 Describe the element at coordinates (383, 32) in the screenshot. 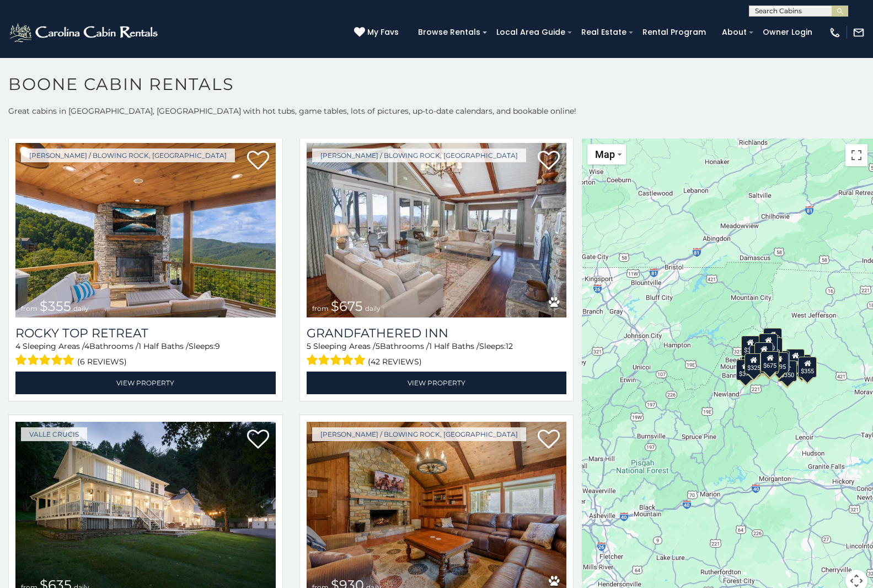

I see `span: My Favs` at that location.